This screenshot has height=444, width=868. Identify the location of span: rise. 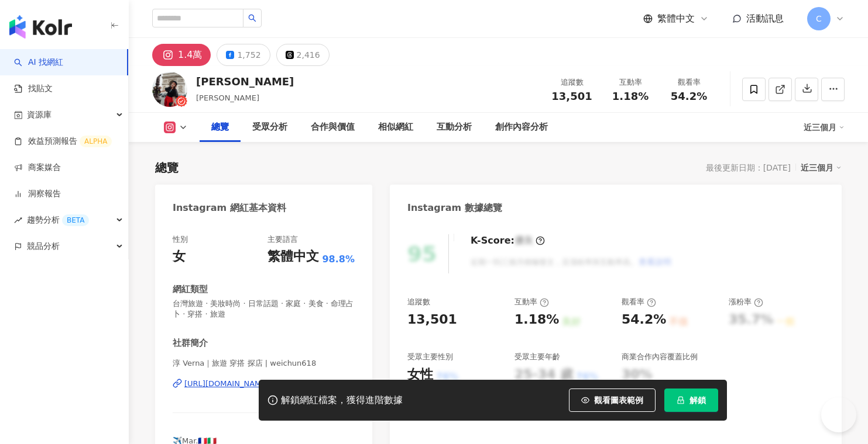
(18, 220).